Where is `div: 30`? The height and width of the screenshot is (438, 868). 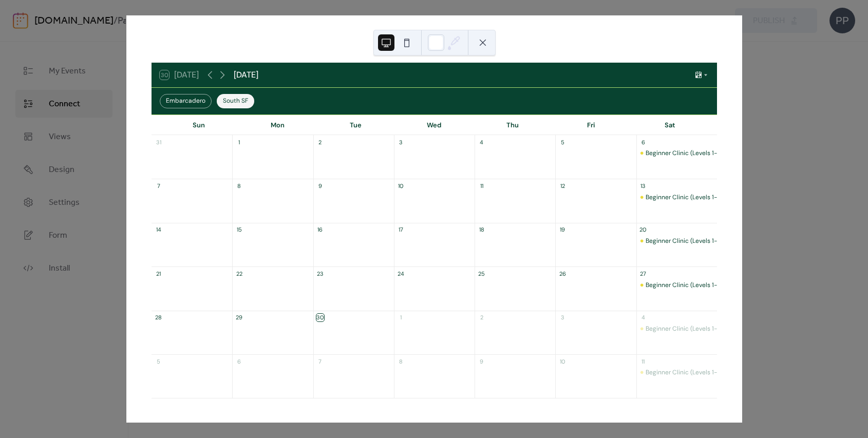
div: 30 is located at coordinates (320, 317).